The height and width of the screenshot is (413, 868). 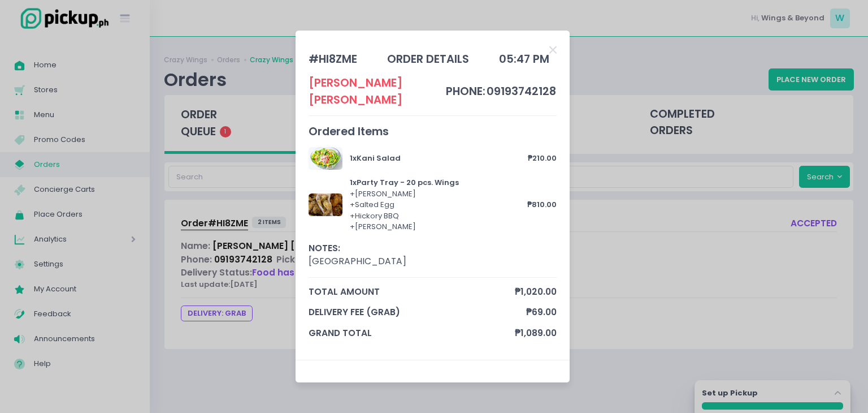 I want to click on span: 09193742128, so click(x=521, y=91).